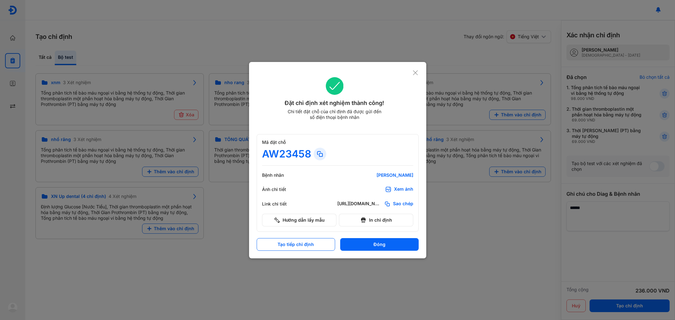  What do you see at coordinates (403, 204) in the screenshot?
I see `span: Sao chép` at bounding box center [403, 204].